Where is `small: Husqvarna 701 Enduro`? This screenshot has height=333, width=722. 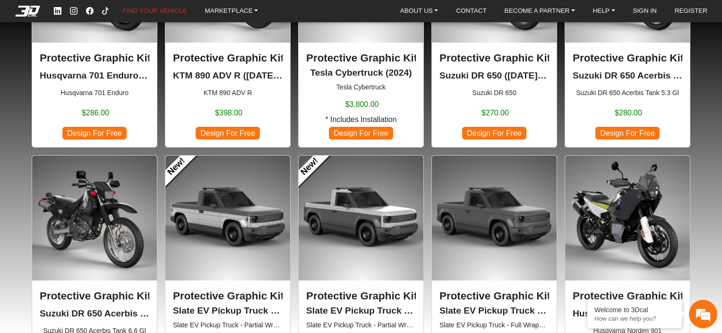
small: Husqvarna 701 Enduro is located at coordinates (95, 93).